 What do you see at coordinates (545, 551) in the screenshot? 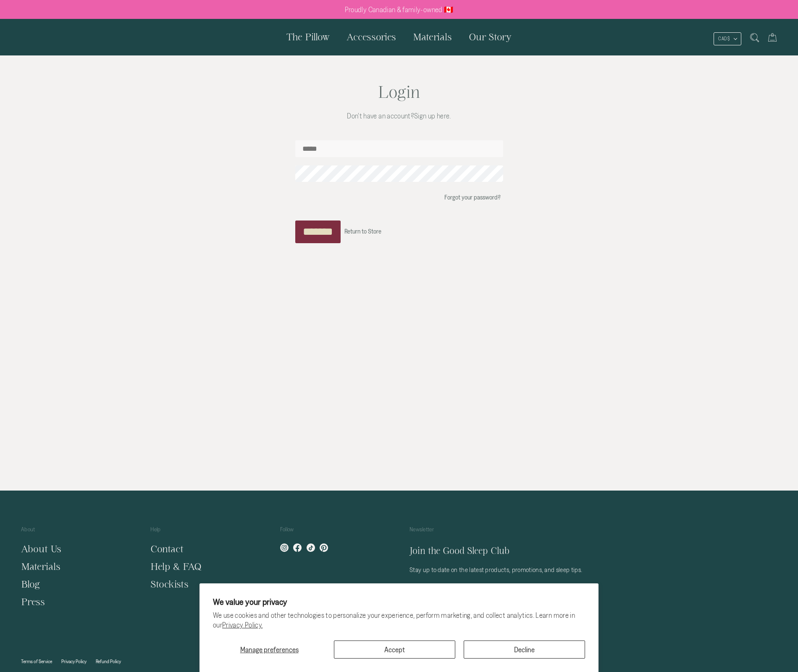
I see `h5: Join the Good Sleep Club` at bounding box center [545, 551].